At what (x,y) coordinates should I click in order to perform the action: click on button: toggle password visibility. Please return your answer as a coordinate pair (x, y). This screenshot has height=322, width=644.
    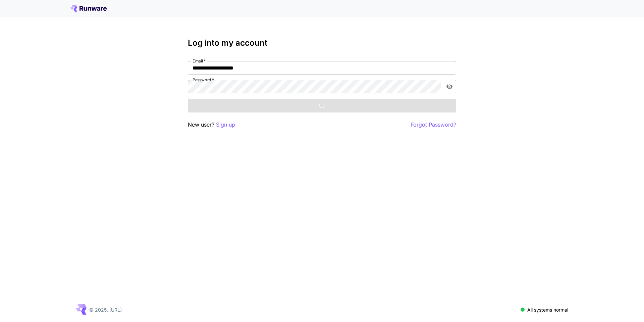
    Looking at the image, I should click on (450, 87).